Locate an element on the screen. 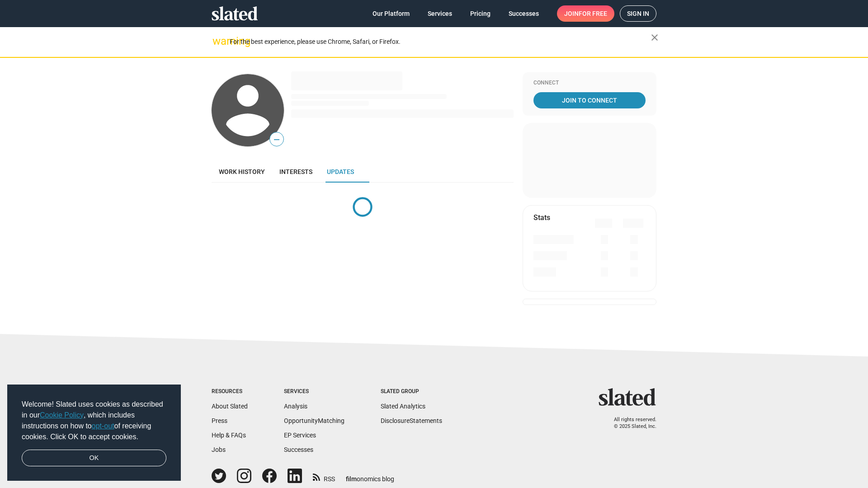 The width and height of the screenshot is (868, 488). span: Work history is located at coordinates (242, 171).